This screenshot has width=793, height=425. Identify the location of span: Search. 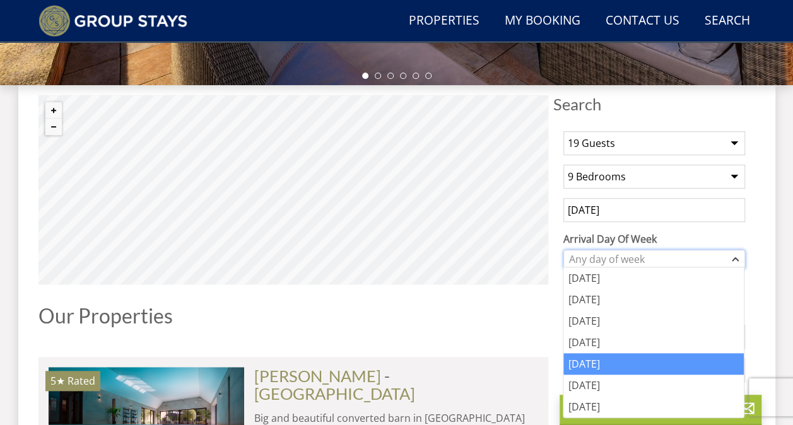
(654, 104).